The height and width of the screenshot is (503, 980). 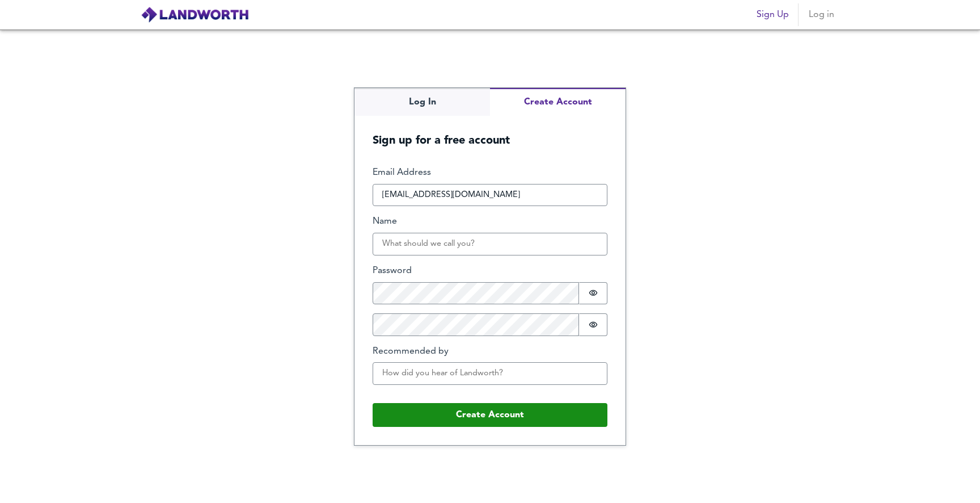 What do you see at coordinates (821, 15) in the screenshot?
I see `span: Log in` at bounding box center [821, 15].